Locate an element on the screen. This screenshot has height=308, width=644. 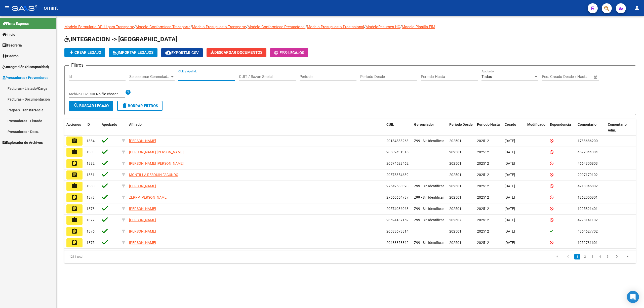
span: 20574036063 is located at coordinates (398, 208).